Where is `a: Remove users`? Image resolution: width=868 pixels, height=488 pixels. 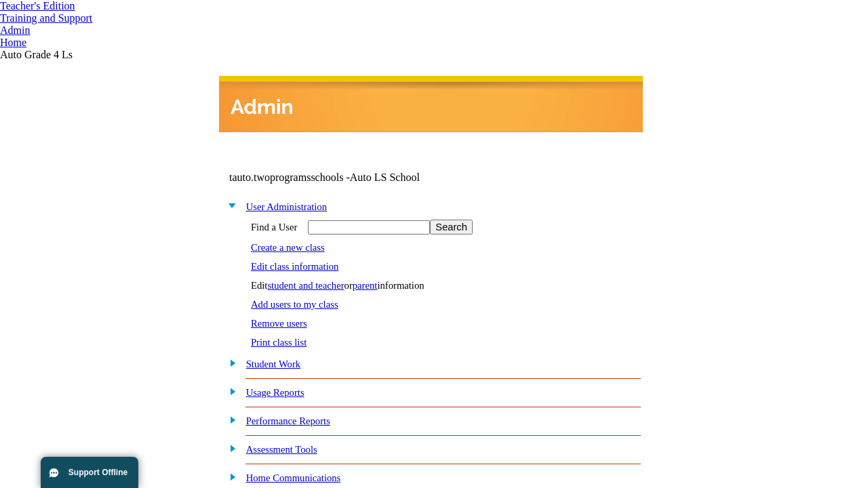 a: Remove users is located at coordinates (279, 324).